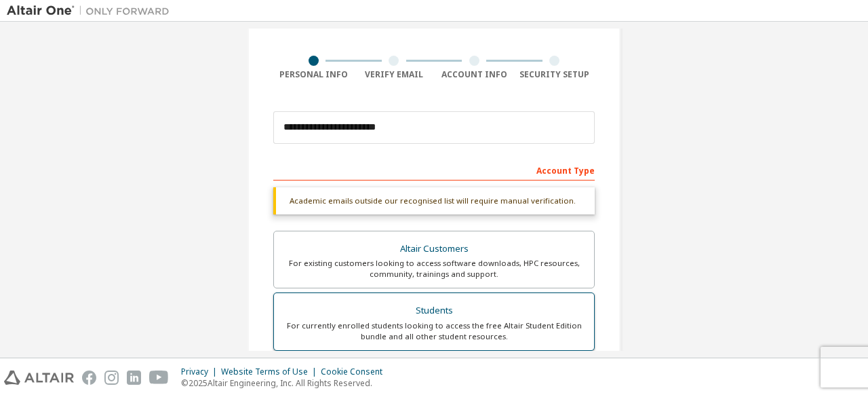 This screenshot has width=868, height=397. What do you see at coordinates (286, 383) in the screenshot?
I see `p: © 2025 Altair Engineering, Inc. All Rights Reserved.` at bounding box center [286, 383].